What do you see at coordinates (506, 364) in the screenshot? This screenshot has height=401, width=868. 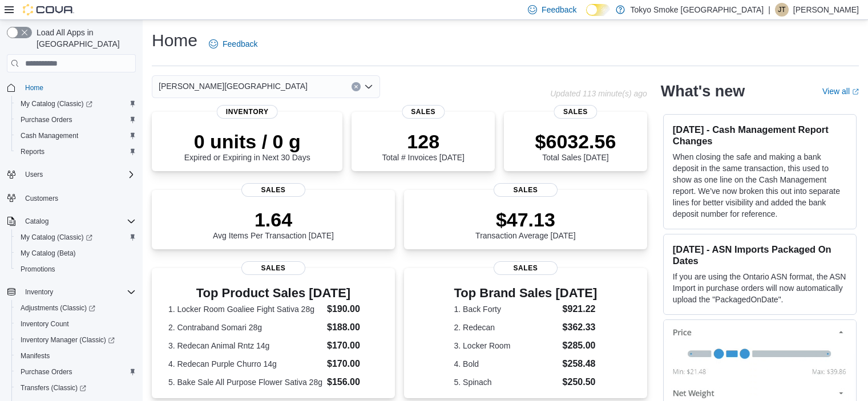 I see `dt: 4. Bold` at bounding box center [506, 364].